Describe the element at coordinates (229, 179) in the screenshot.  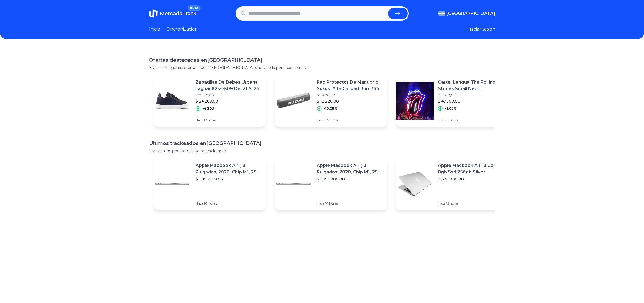
I see `p: $ 1.803.859,06` at that location.